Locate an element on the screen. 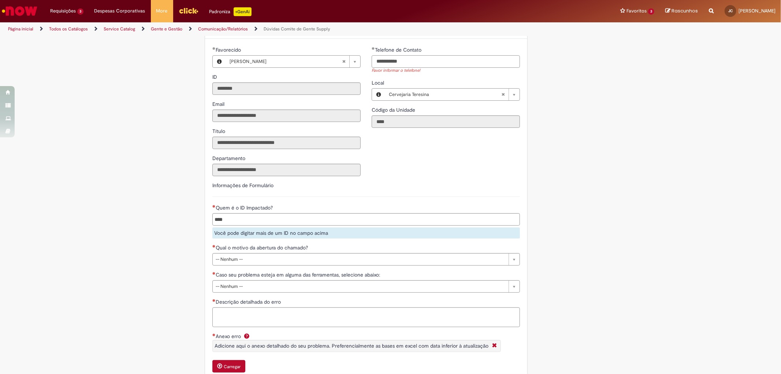 This screenshot has height=374, width=781. small: Carregar is located at coordinates (232, 366).